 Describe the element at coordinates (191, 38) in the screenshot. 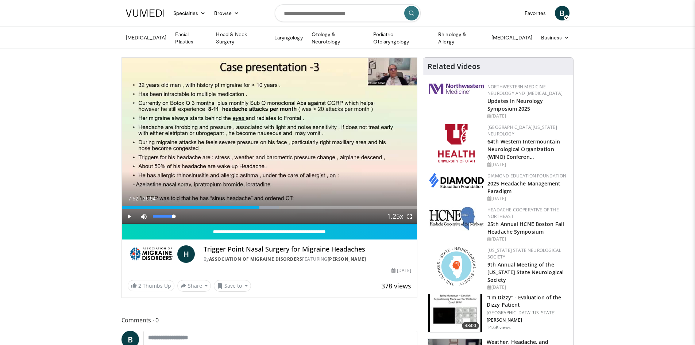

I see `a: Facial Plastics` at that location.